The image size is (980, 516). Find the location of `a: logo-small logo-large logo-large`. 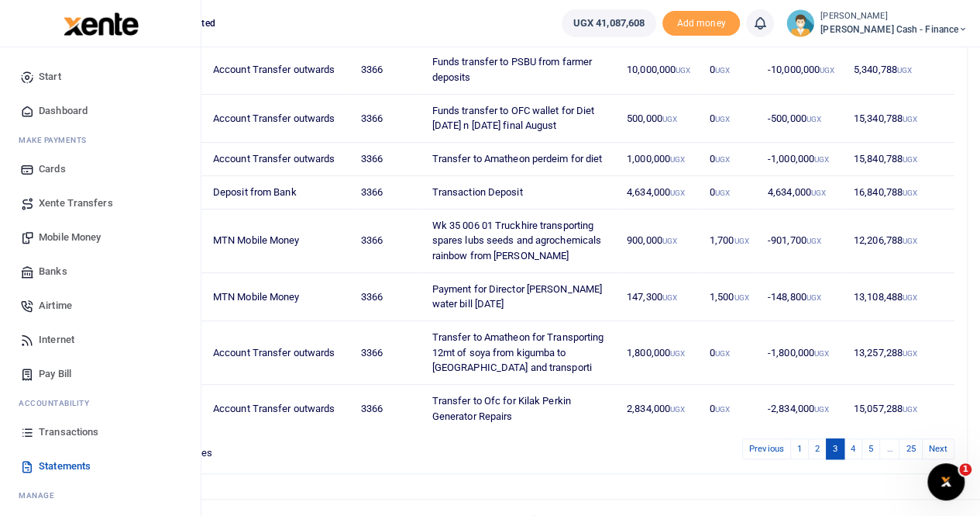

a: logo-small logo-large logo-large is located at coordinates (100, 22).